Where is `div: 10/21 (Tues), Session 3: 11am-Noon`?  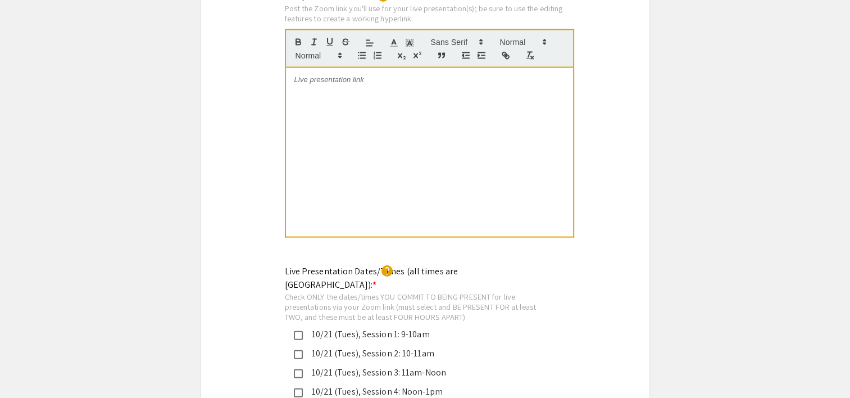
div: 10/21 (Tues), Session 3: 11am-Noon is located at coordinates (421, 372).